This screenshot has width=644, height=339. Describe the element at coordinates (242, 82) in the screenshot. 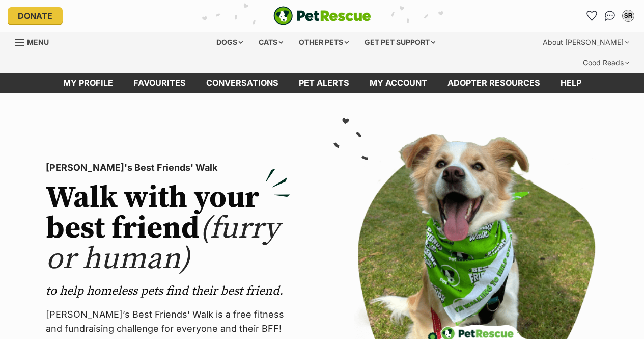

I see `a: conversations` at that location.